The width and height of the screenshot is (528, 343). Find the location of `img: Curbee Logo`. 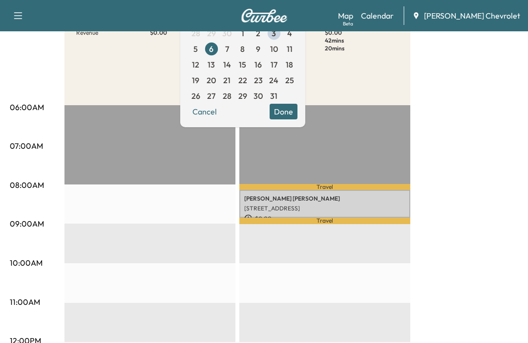

img: Curbee Logo is located at coordinates (264, 16).